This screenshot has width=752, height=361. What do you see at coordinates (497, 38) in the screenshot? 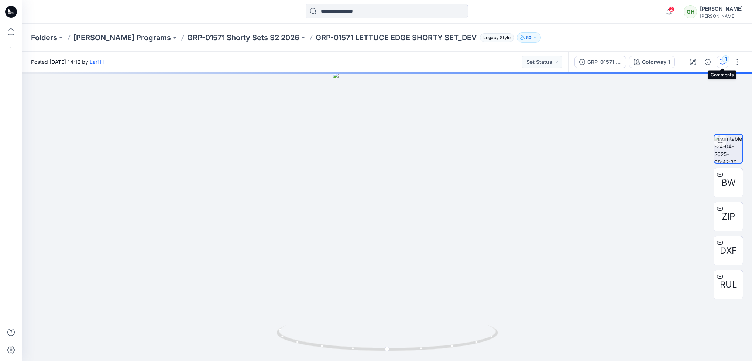
I see `span: Legacy Style` at bounding box center [497, 38].